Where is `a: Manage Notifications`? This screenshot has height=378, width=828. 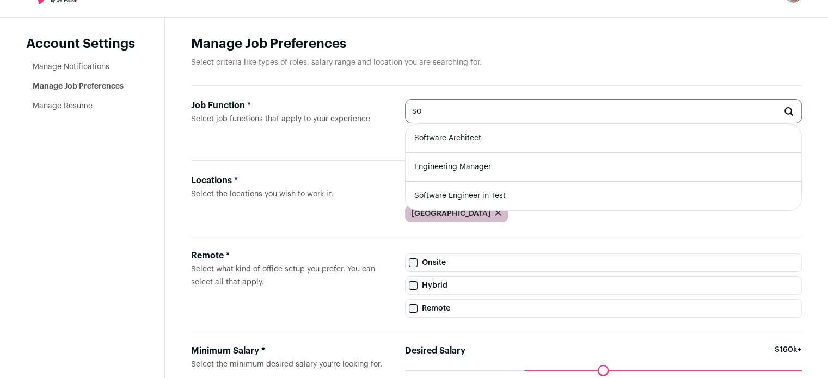 a: Manage Notifications is located at coordinates (71, 67).